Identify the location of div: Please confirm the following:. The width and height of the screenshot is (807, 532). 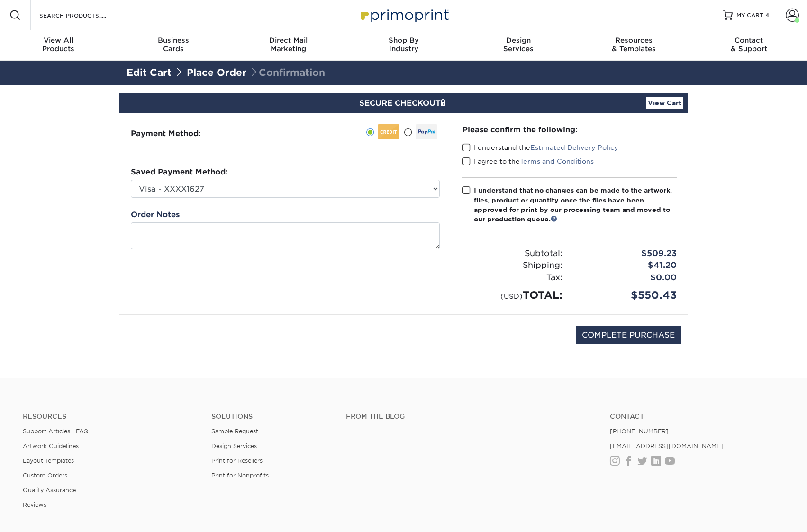
(570, 129).